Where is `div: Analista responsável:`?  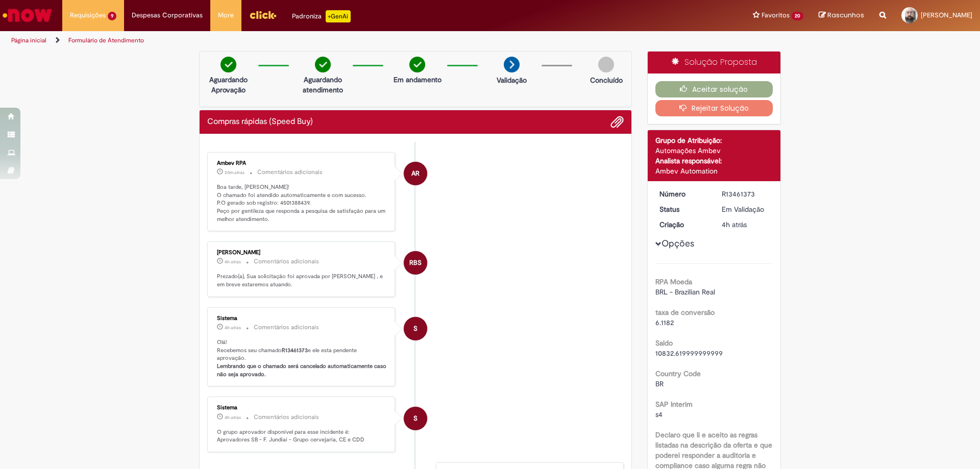 div: Analista responsável: is located at coordinates (714, 161).